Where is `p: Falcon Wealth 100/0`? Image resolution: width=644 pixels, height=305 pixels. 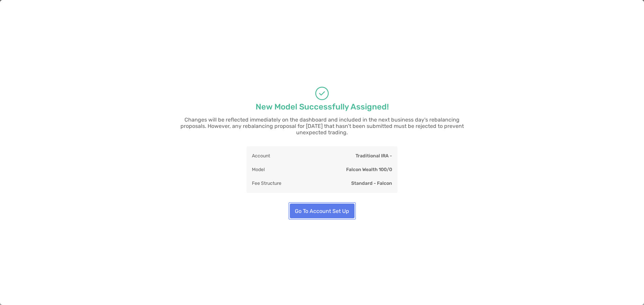
p: Falcon Wealth 100/0 is located at coordinates (369, 169).